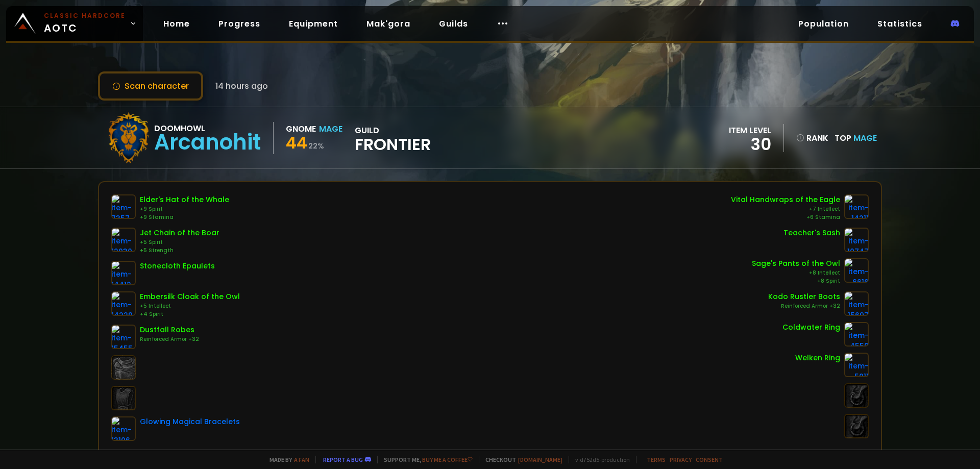  What do you see at coordinates (177, 266) in the screenshot?
I see `div: Stonecloth Epaulets` at bounding box center [177, 266].